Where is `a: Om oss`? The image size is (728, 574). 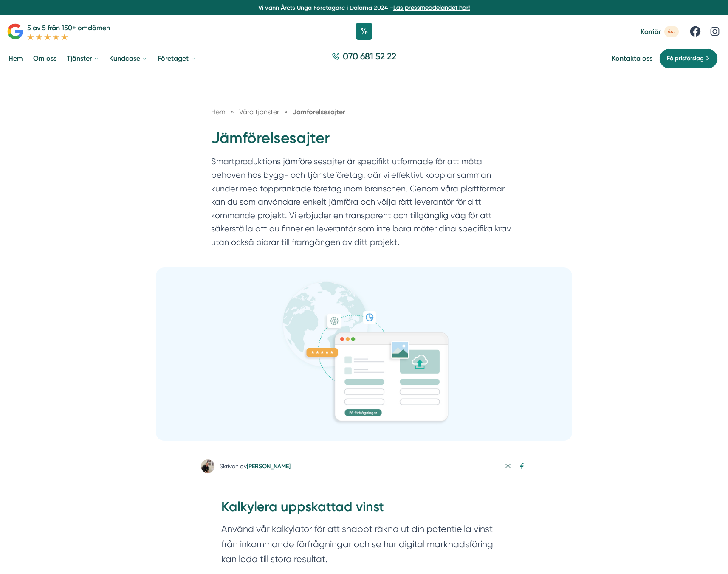 a: Om oss is located at coordinates (44, 58).